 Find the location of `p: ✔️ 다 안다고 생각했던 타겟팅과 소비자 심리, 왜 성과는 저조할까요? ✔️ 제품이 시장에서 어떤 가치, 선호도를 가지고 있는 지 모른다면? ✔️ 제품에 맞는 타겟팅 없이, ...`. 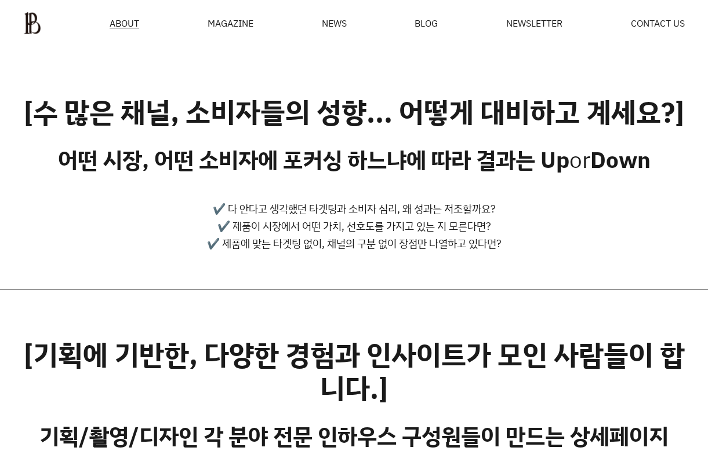

p: ✔️ 다 안다고 생각했던 타겟팅과 소비자 심리, 왜 성과는 저조할까요? ✔️ 제품이 시장에서 어떤 가치, 선호도를 가지고 있는 지 모른다면? ✔️ 제품에 맞는 타겟팅 없이, ... is located at coordinates (354, 226).